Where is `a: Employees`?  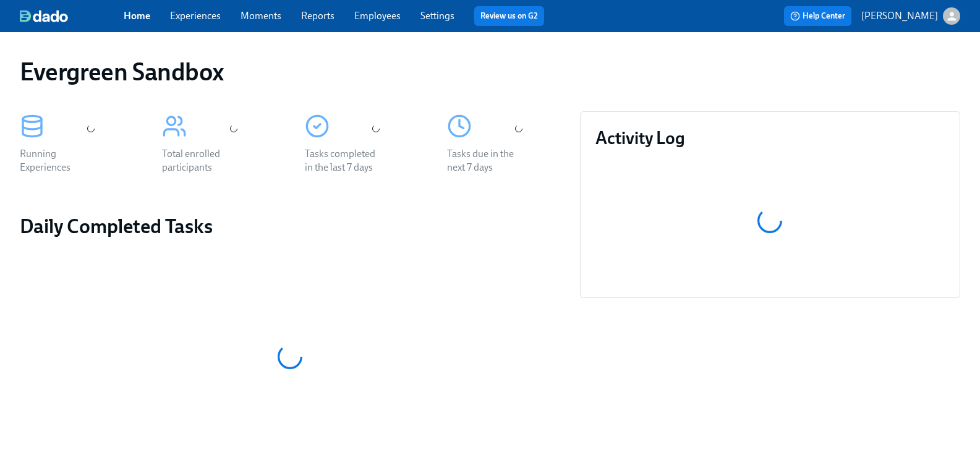 a: Employees is located at coordinates (377, 15).